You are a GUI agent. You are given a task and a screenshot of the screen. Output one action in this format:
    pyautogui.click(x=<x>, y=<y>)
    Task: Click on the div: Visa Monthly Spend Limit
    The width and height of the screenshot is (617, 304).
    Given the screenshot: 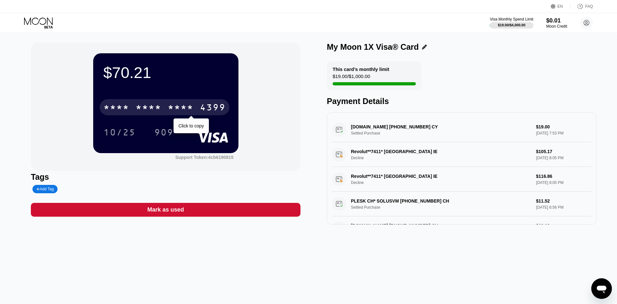 What is the action you would take?
    pyautogui.click(x=511, y=19)
    